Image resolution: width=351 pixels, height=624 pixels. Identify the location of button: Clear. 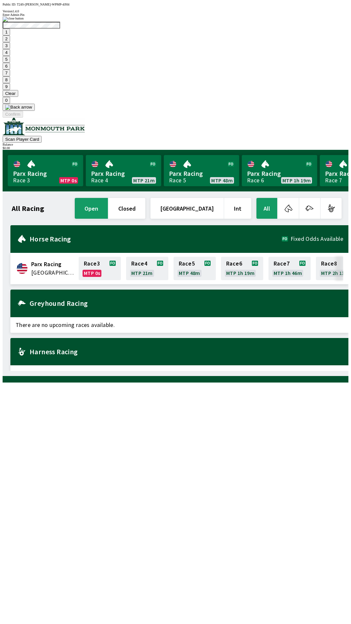
(10, 93).